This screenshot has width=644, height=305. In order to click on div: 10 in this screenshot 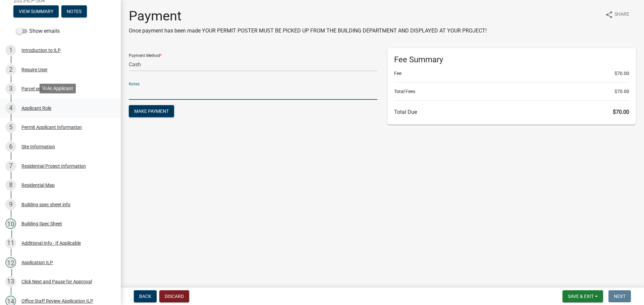, I will do `click(11, 223)`.